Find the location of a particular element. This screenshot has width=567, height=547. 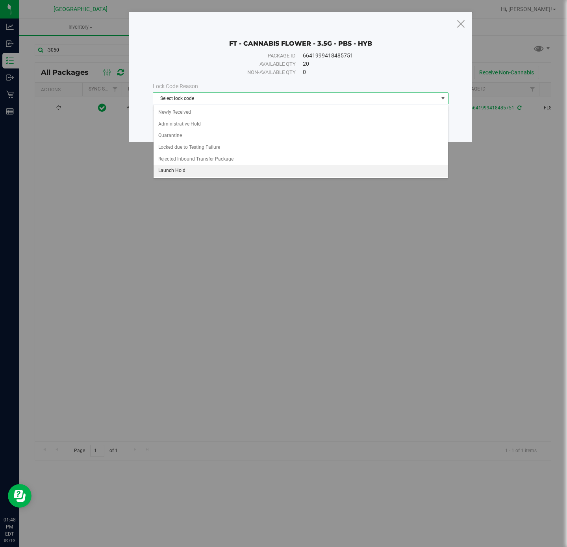

div: 0 is located at coordinates (369, 72).